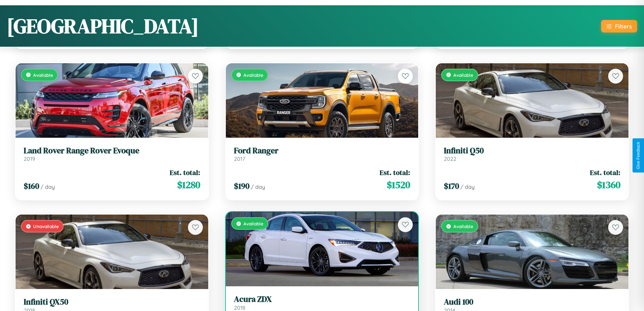  What do you see at coordinates (398, 185) in the screenshot?
I see `span: $ 1520` at bounding box center [398, 185].